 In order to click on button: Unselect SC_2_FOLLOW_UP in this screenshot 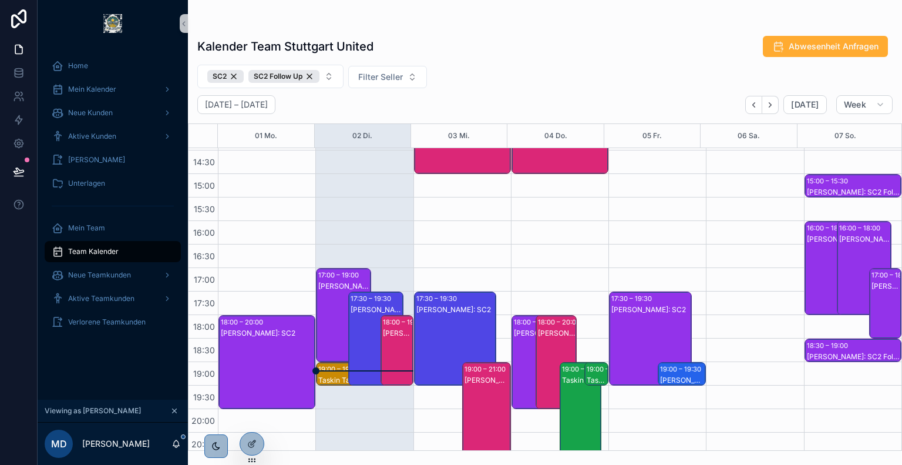, I will do `click(284, 76)`.